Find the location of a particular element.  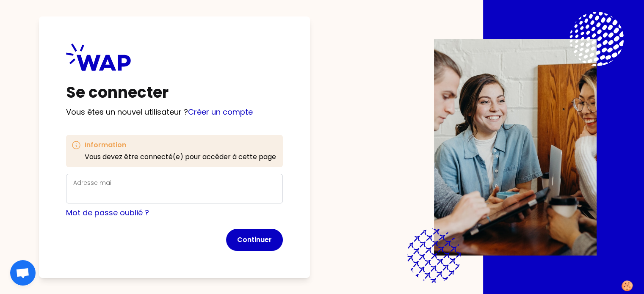

div: Ouvrir le chat is located at coordinates (23, 273).